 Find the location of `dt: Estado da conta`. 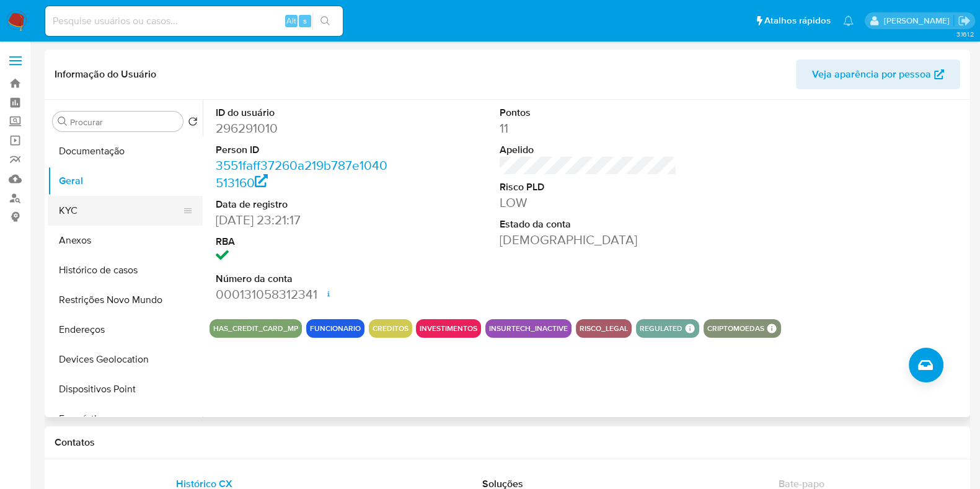

dt: Estado da conta is located at coordinates (588, 224).